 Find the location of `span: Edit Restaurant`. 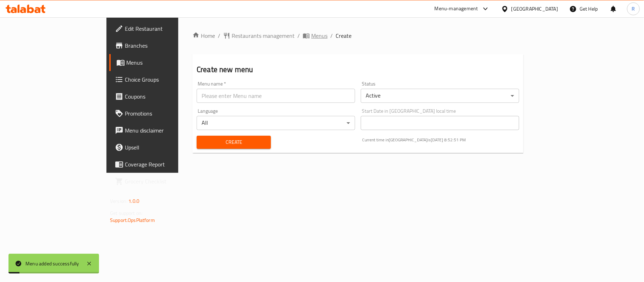

span: Edit Restaurant is located at coordinates (167, 29).